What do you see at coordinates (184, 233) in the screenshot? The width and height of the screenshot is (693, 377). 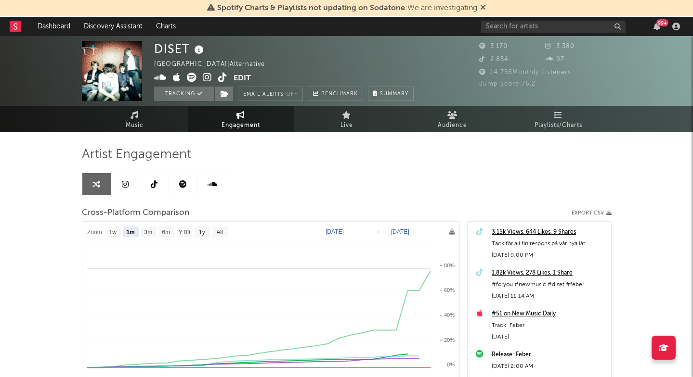 I see `text: YTD` at bounding box center [184, 233].